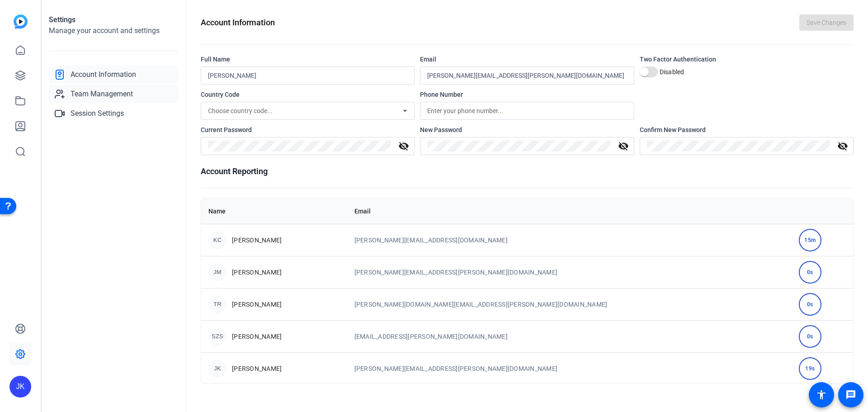 The height and width of the screenshot is (412, 868). What do you see at coordinates (671, 72) in the screenshot?
I see `label: Disabled` at bounding box center [671, 72].